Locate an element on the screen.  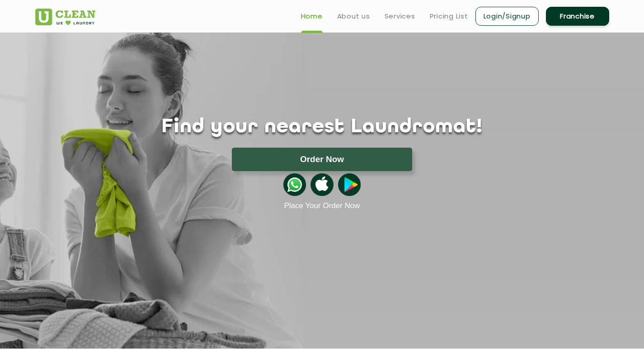
a: Franchise is located at coordinates (577, 16).